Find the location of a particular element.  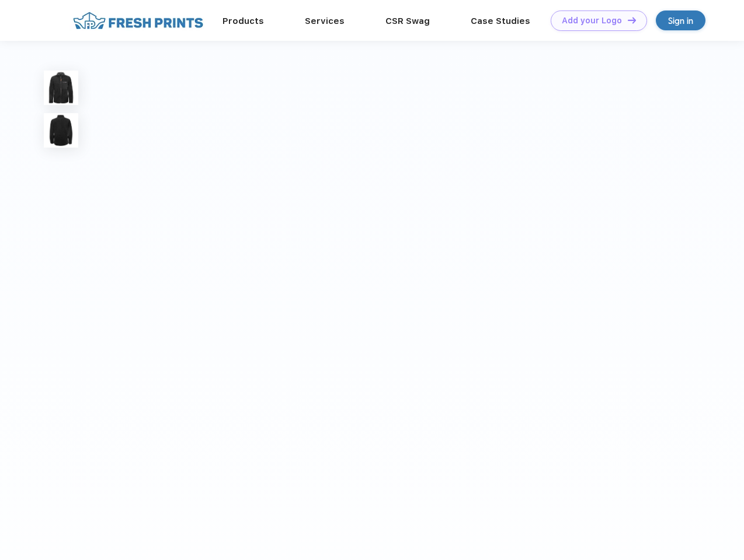

img: fo%20logo%202.webp is located at coordinates (138, 20).